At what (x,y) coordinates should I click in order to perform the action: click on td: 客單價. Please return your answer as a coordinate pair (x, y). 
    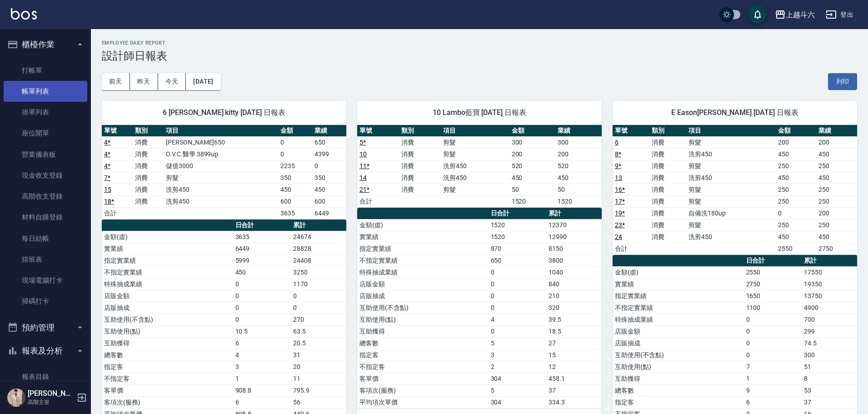
    Looking at the image, I should click on (423, 379).